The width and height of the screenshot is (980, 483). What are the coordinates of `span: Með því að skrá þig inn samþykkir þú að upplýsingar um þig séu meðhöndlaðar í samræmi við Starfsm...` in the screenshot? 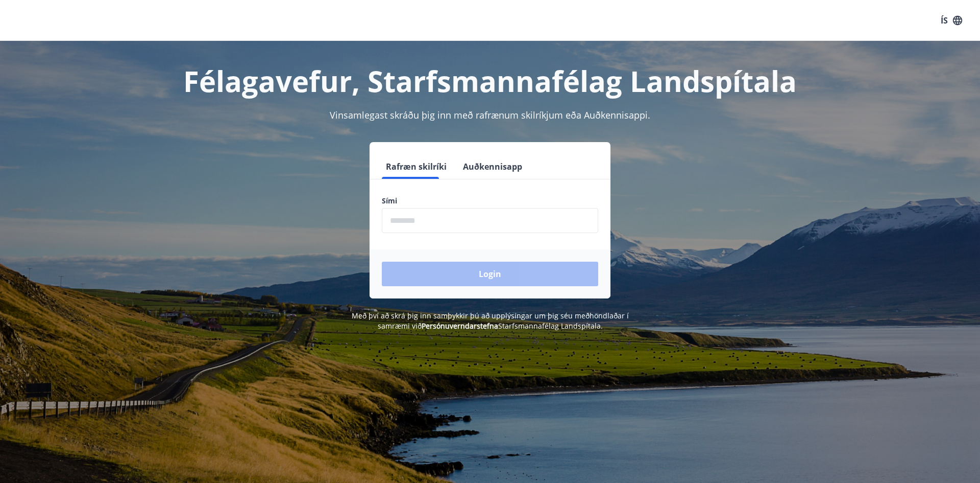 It's located at (490, 320).